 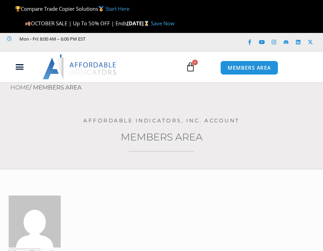 I want to click on a: Home, so click(x=20, y=88).